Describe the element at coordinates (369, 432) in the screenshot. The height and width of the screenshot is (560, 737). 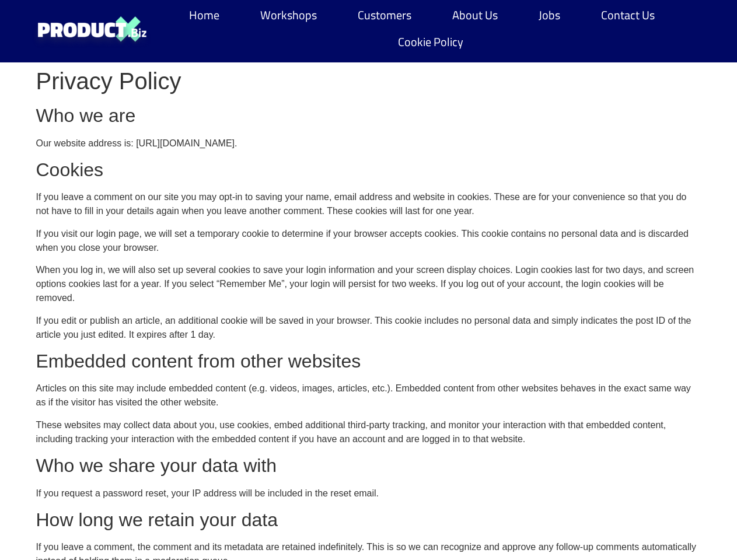
I see `p: These websites may collect data about you, use cookies, embed additional third-party tracking, an...` at that location.